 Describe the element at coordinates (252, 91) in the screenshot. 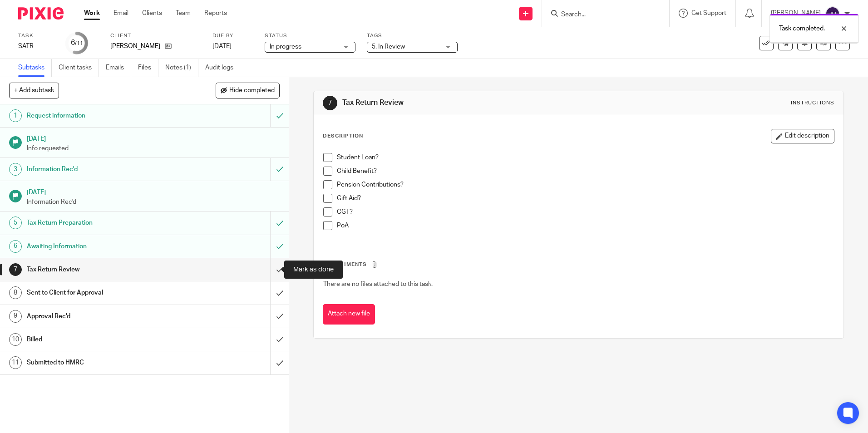

I see `span: Hide completed` at that location.